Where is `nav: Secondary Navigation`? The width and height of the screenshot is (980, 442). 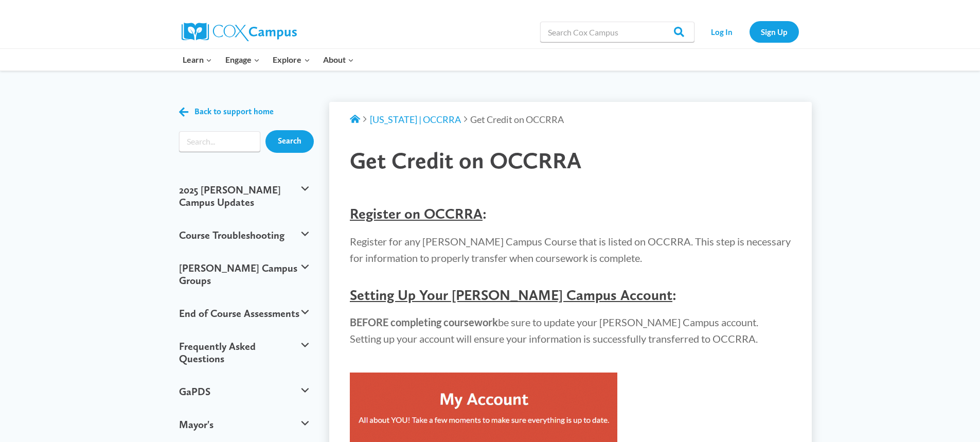 nav: Secondary Navigation is located at coordinates (750, 31).